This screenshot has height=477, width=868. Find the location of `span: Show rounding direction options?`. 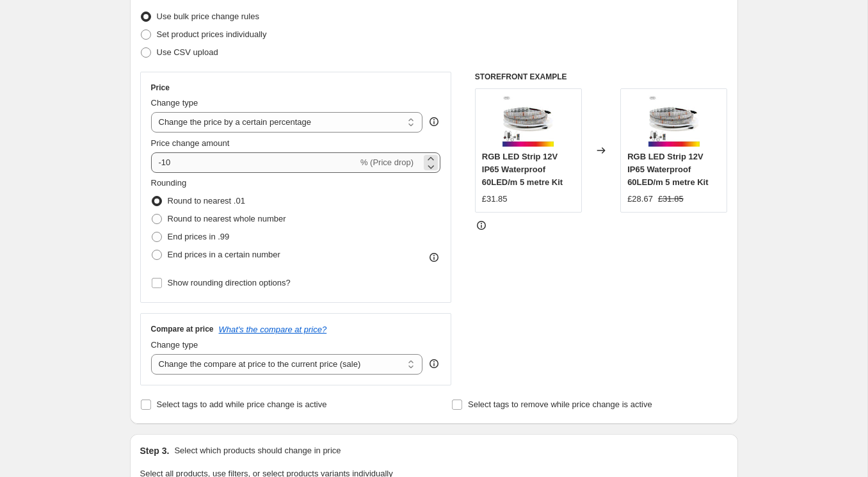

span: Show rounding direction options? is located at coordinates (229, 283).